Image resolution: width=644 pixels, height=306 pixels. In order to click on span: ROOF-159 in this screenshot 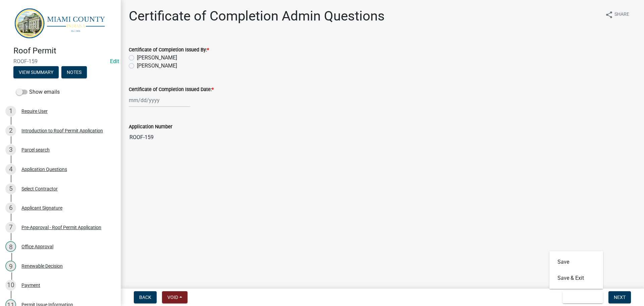, I will do `click(60, 61)`.